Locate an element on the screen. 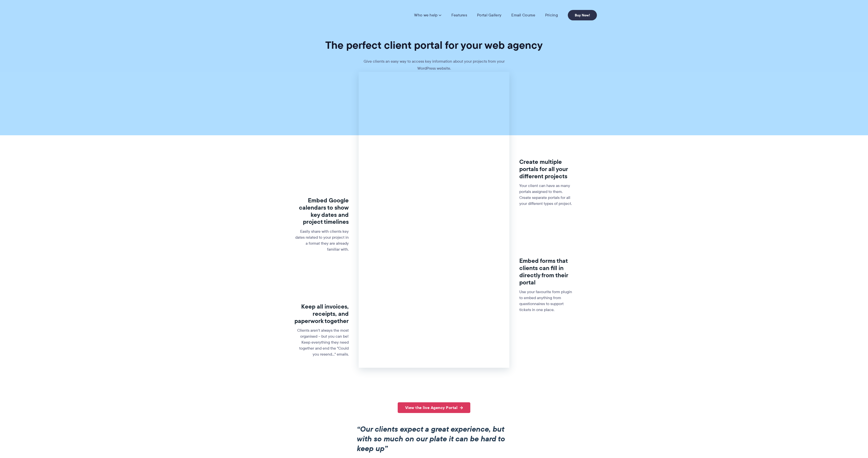 The height and width of the screenshot is (458, 868). h3: Embed forms that clients can fill in directly from their portal is located at coordinates (546, 271).